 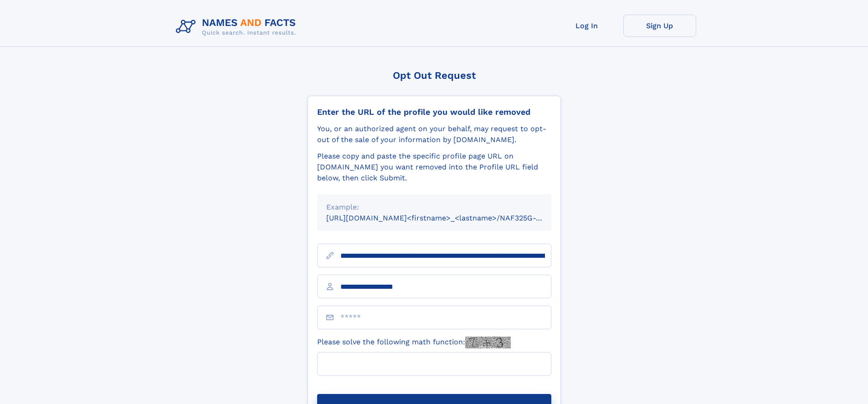 What do you see at coordinates (414, 342) in the screenshot?
I see `label: Please solve the following math function:` at bounding box center [414, 342].